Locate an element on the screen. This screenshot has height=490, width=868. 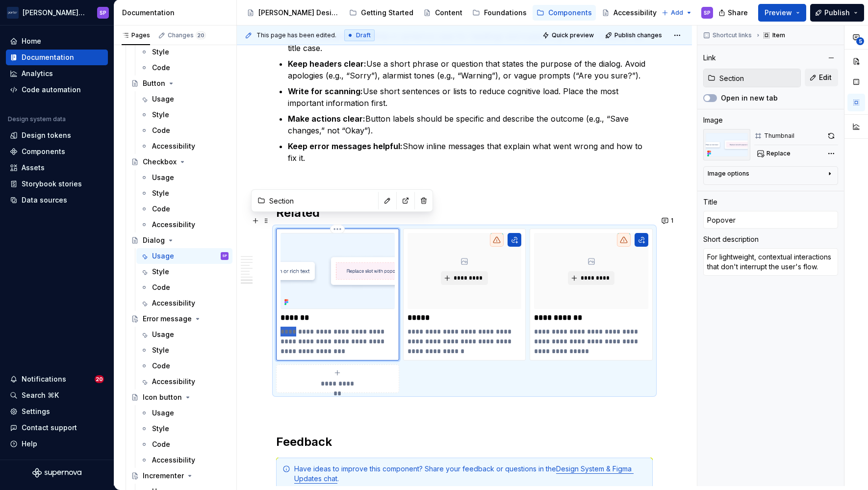
button: Replace is located at coordinates (774, 153).